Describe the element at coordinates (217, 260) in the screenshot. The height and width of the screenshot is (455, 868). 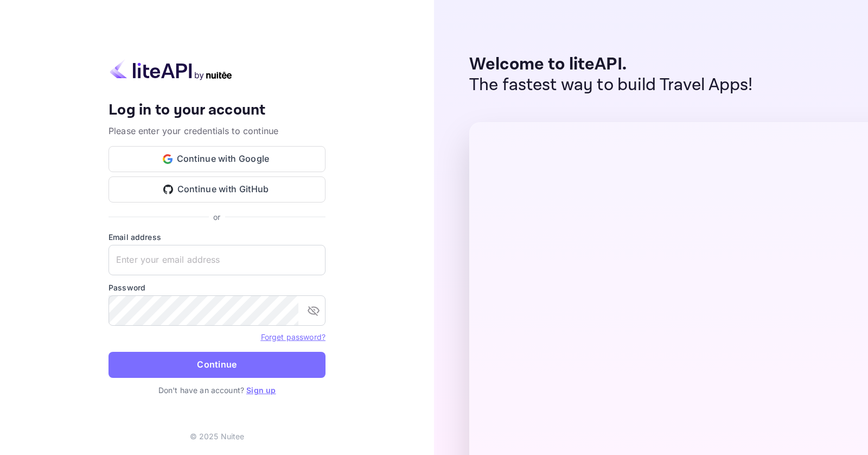
I see `input: Enter your email address` at that location.